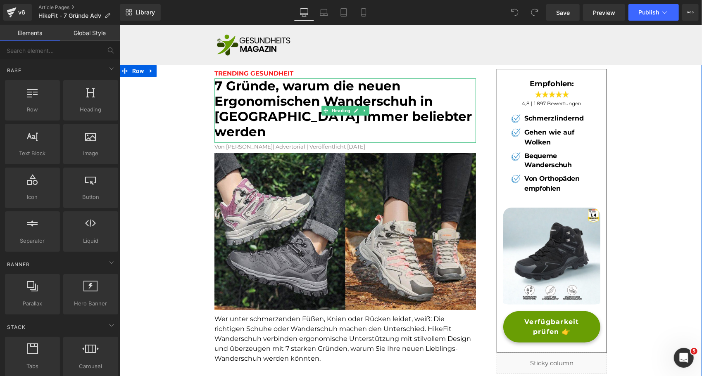 The width and height of the screenshot is (702, 376). What do you see at coordinates (563, 12) in the screenshot?
I see `span: Save` at bounding box center [563, 12].